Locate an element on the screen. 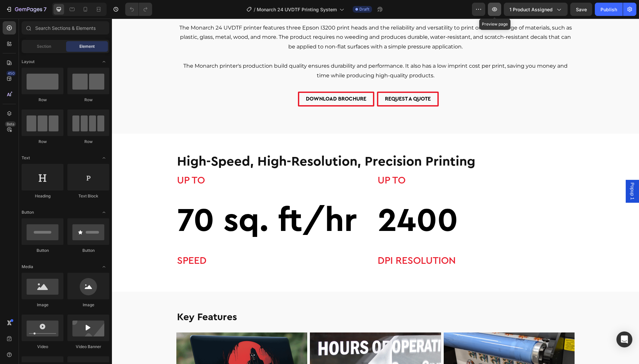 Image resolution: width=639 pixels, height=364 pixels. span: Popup 1 is located at coordinates (520, 173).